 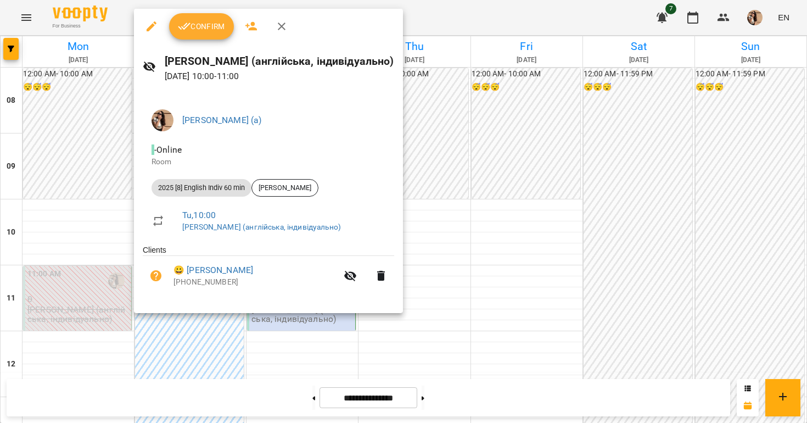 I want to click on a: Tu , 10:00, so click(x=199, y=215).